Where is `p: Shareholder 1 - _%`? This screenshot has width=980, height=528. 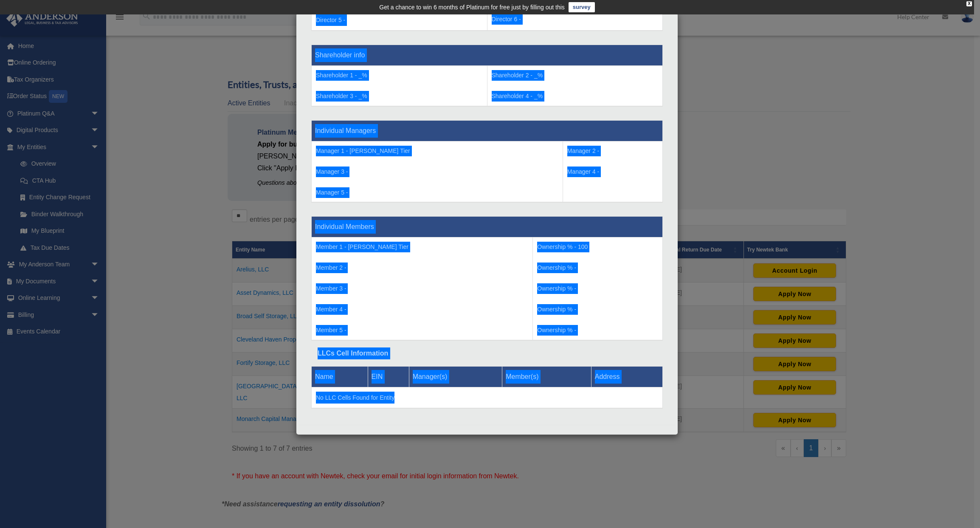 p: Shareholder 1 - _% is located at coordinates (399, 75).